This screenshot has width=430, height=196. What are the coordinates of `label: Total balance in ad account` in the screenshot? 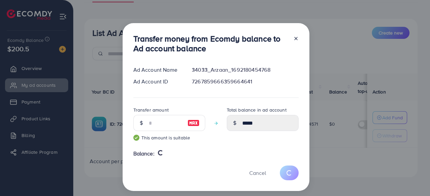 It's located at (257, 110).